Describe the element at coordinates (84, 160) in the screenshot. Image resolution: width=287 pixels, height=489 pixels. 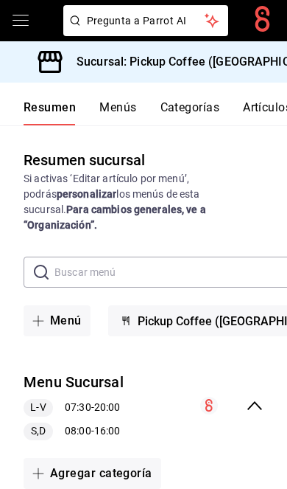
I see `div: Resumen sucursal` at that location.